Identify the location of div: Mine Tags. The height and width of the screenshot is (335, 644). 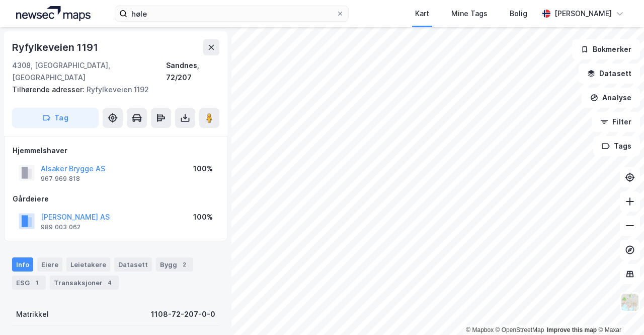
(469, 14).